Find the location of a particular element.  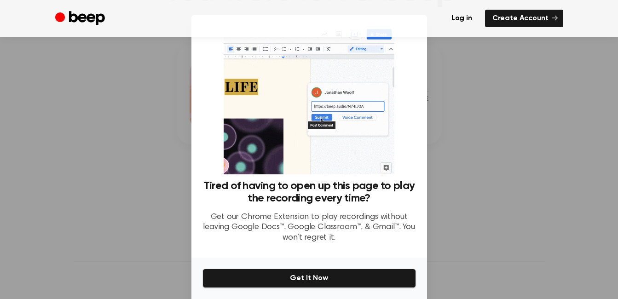

a: Create Account is located at coordinates (524, 18).